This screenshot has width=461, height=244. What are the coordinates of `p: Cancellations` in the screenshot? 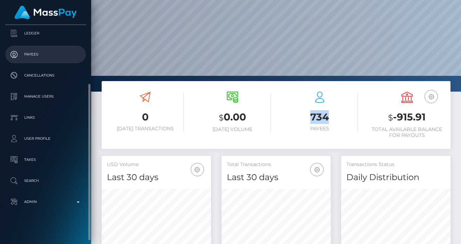 It's located at (46, 75).